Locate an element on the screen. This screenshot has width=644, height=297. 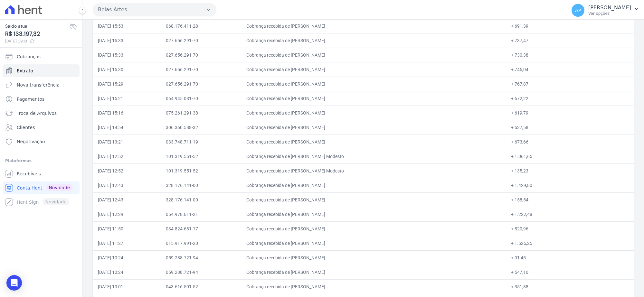
span: Saldo atual is located at coordinates (37, 26).